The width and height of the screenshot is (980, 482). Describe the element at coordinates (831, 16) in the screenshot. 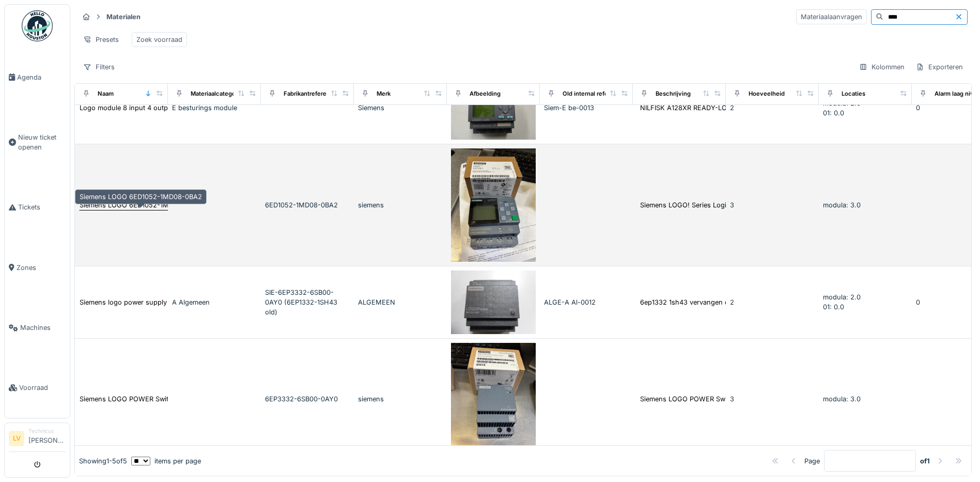

I see `div: Materiaalaanvragen` at that location.